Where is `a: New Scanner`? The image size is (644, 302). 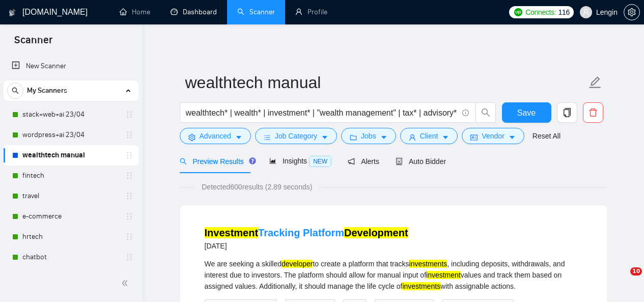 a: New Scanner is located at coordinates (71, 66).